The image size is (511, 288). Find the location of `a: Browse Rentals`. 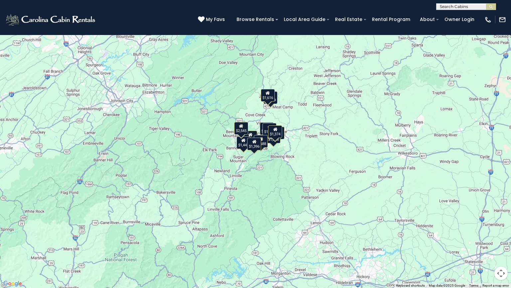

a: Browse Rentals is located at coordinates (255, 19).